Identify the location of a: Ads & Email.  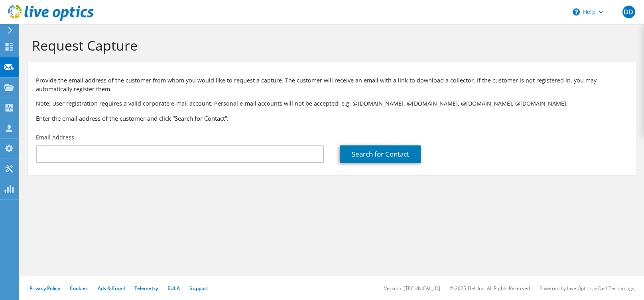
(111, 288).